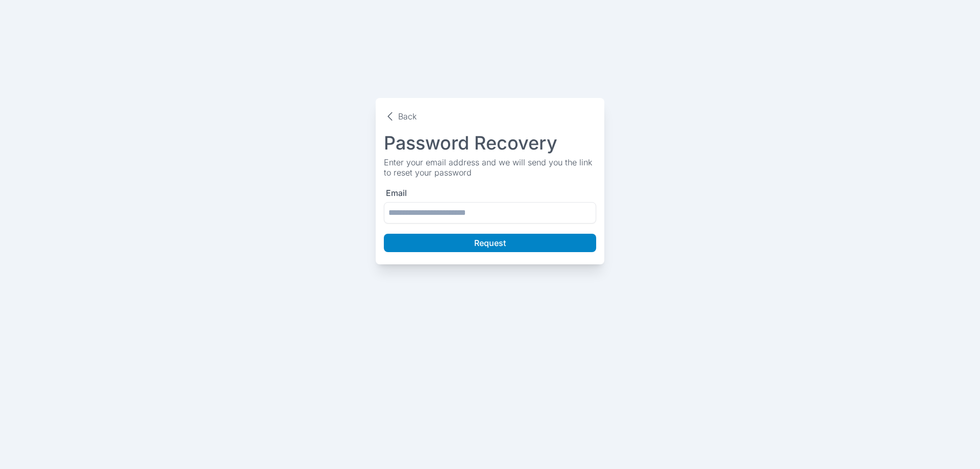 Image resolution: width=980 pixels, height=469 pixels. What do you see at coordinates (407, 116) in the screenshot?
I see `p: Back` at bounding box center [407, 116].